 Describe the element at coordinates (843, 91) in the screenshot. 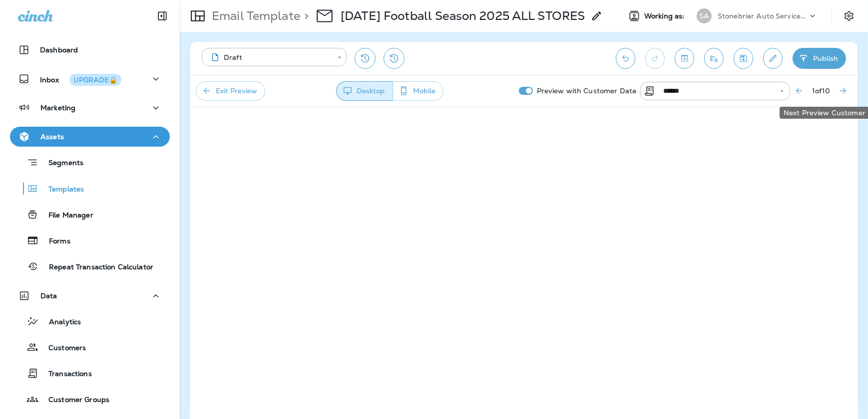

I see `button: Next Preview Customer` at that location.